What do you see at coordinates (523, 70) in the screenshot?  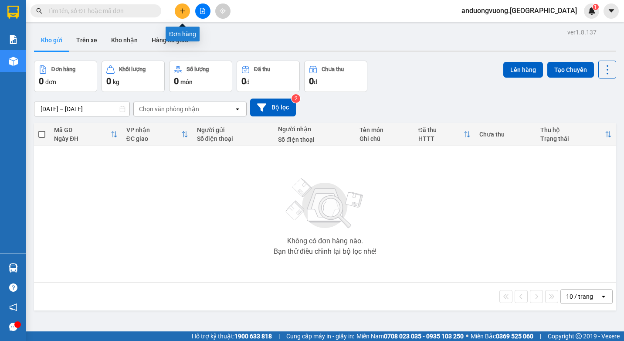 I see `button: Lên hàng` at bounding box center [523, 70].